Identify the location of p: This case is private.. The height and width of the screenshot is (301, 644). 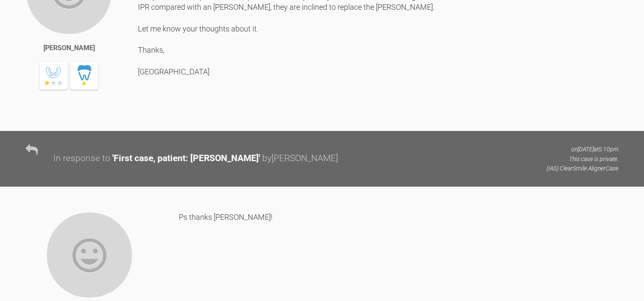
(582, 159).